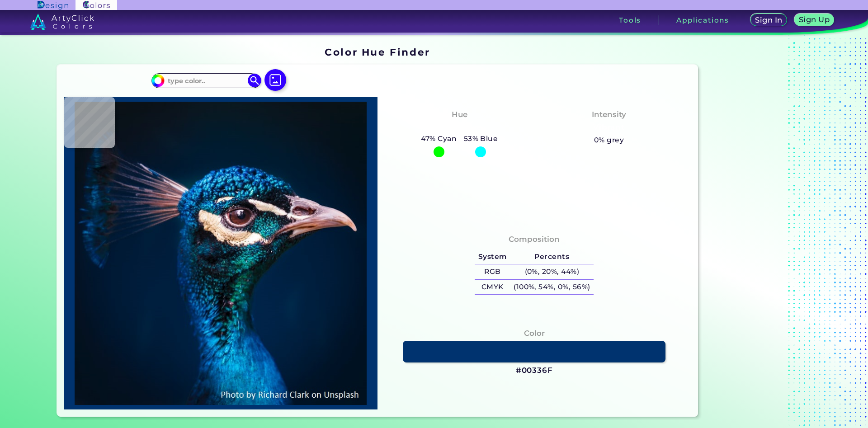 The image size is (868, 428). What do you see at coordinates (630, 20) in the screenshot?
I see `h3: Tools` at bounding box center [630, 20].